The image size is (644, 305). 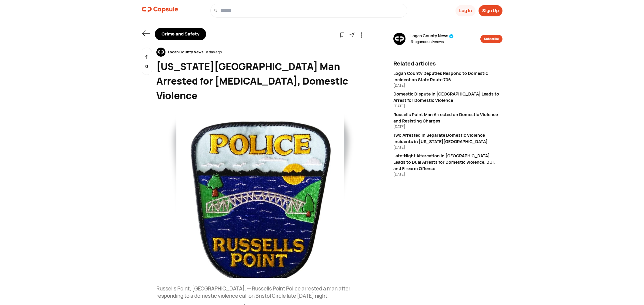 I want to click on div: Crime and Safety, so click(x=180, y=34).